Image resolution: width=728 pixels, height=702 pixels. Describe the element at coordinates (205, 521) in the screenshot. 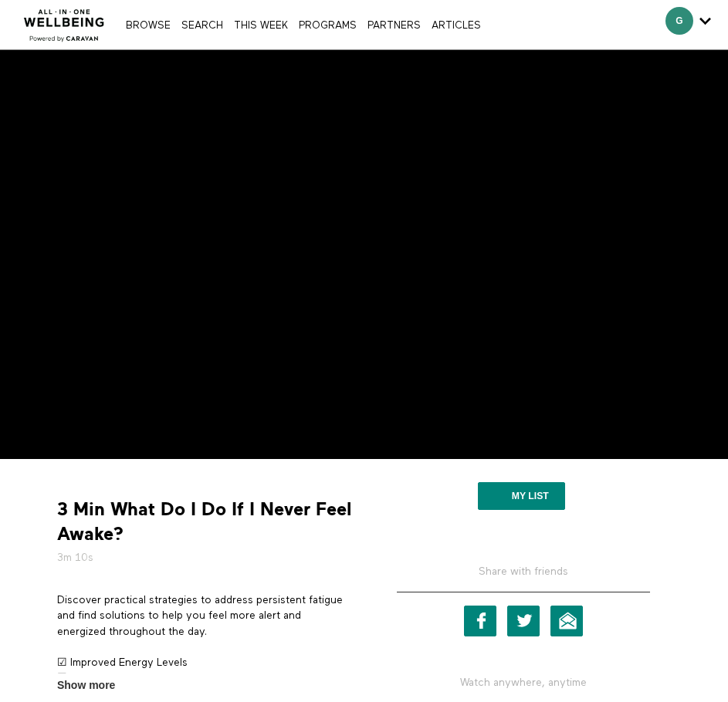

I see `strong: 3 Min What Do I Do If I Never Feel Awake?` at that location.